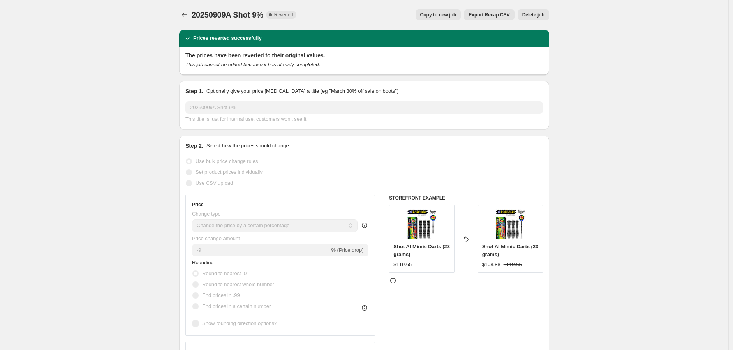  What do you see at coordinates (512, 264) in the screenshot?
I see `strike: $119.65` at bounding box center [512, 264].